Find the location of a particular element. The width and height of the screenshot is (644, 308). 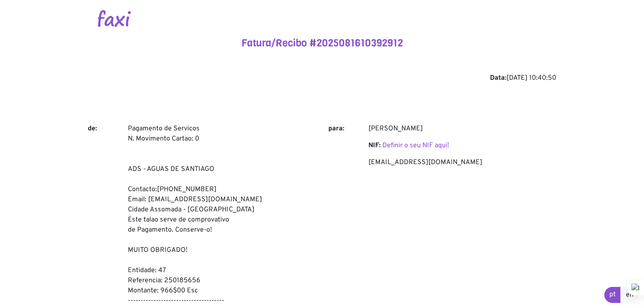

b: de: is located at coordinates (92, 129).